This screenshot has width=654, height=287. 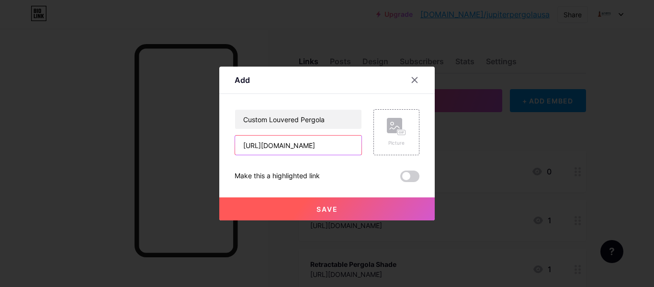 What do you see at coordinates (327, 209) in the screenshot?
I see `button: Save` at bounding box center [327, 209].